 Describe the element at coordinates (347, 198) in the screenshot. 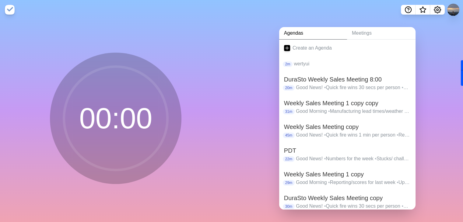

I see `h2: DuraSto Weekly Sales Meeting copy` at that location.